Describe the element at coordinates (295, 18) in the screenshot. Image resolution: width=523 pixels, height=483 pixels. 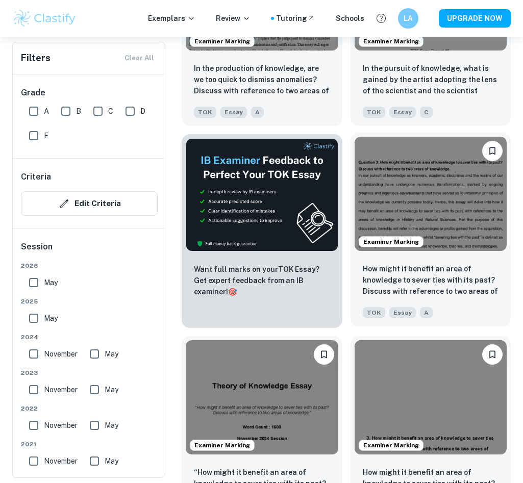
I see `a: Tutoring` at that location.